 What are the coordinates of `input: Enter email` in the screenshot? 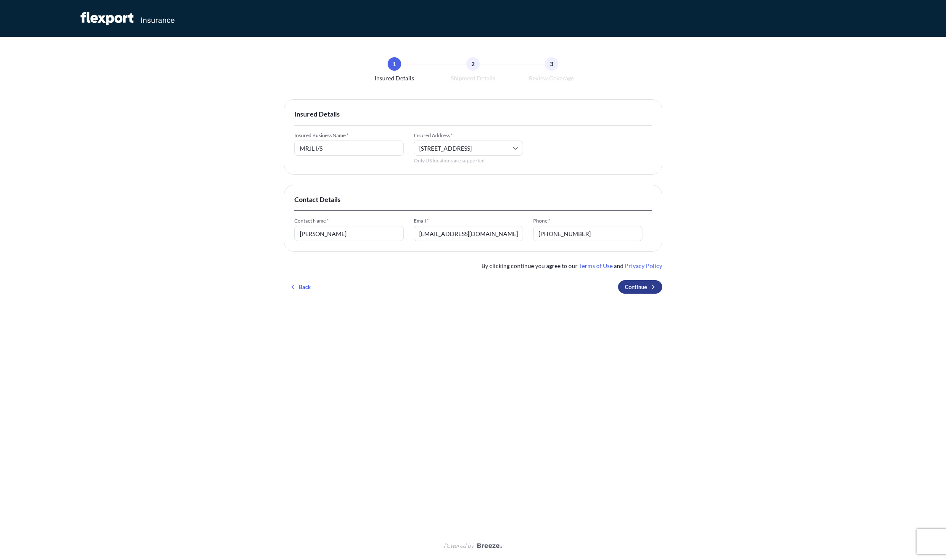 It's located at (468, 234).